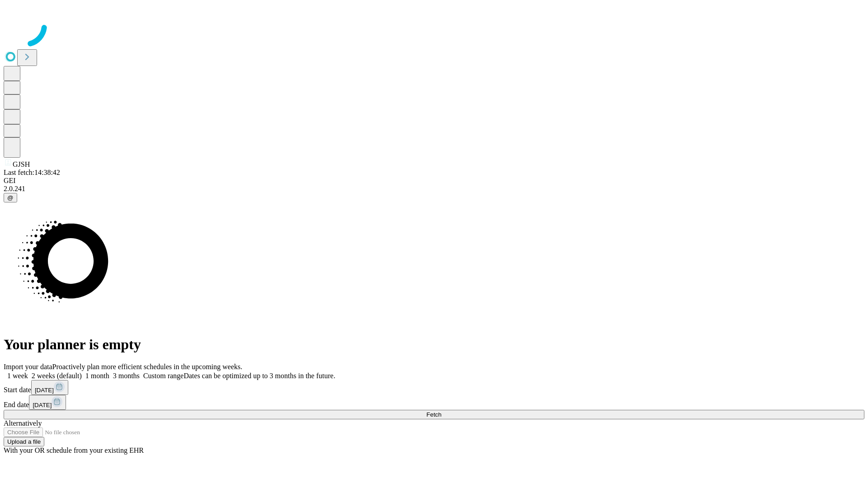  What do you see at coordinates (22, 423) in the screenshot?
I see `span: Alternatively` at bounding box center [22, 423].